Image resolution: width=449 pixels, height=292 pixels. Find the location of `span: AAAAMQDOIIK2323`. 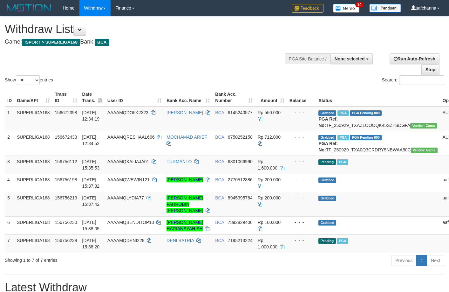

span: AAAAMQDOIIK2323 is located at coordinates (128, 113).